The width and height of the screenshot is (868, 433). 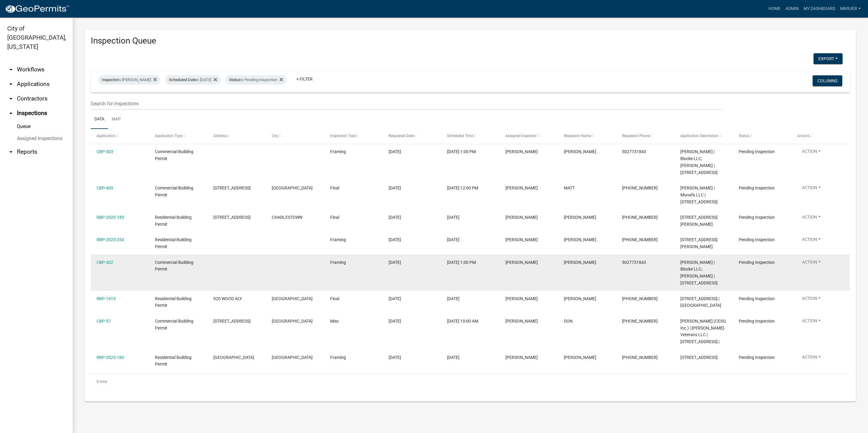 I want to click on span: 5027731843, so click(x=634, y=263).